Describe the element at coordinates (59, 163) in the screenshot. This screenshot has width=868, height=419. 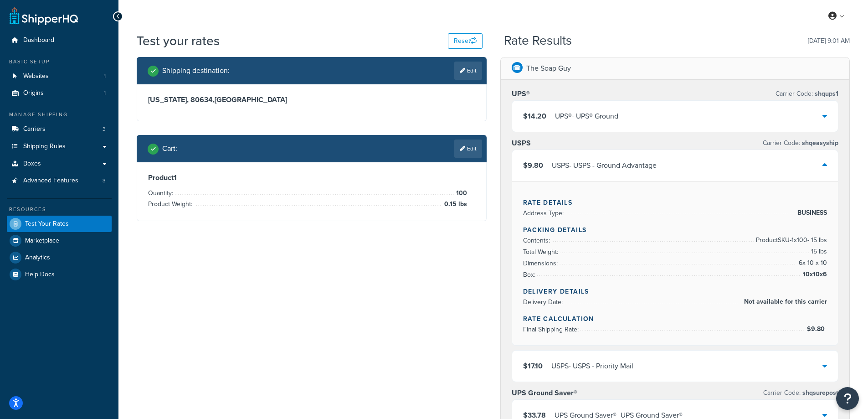
I see `li: Boxes` at that location.